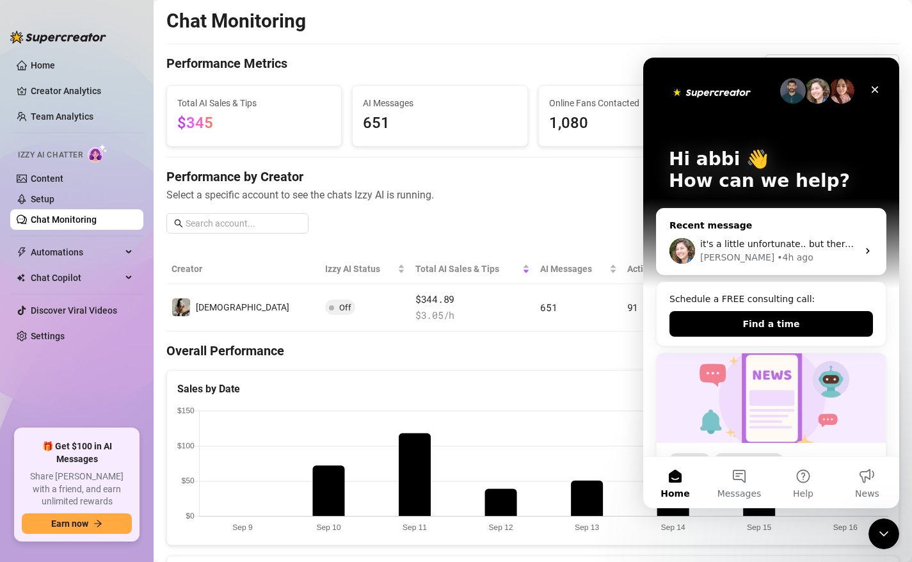  What do you see at coordinates (128, 168) in the screenshot?
I see `div: Recent message` at bounding box center [128, 168].